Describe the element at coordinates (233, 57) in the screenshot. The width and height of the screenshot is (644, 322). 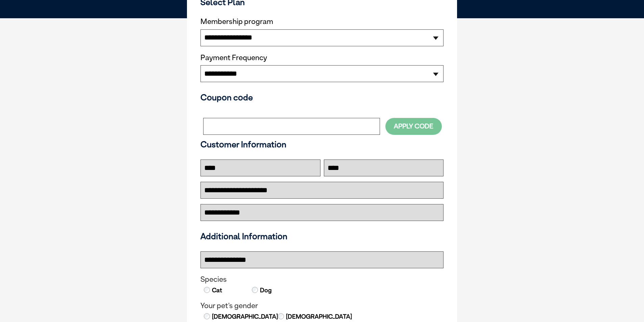
I see `label: Payment Frequency` at that location.